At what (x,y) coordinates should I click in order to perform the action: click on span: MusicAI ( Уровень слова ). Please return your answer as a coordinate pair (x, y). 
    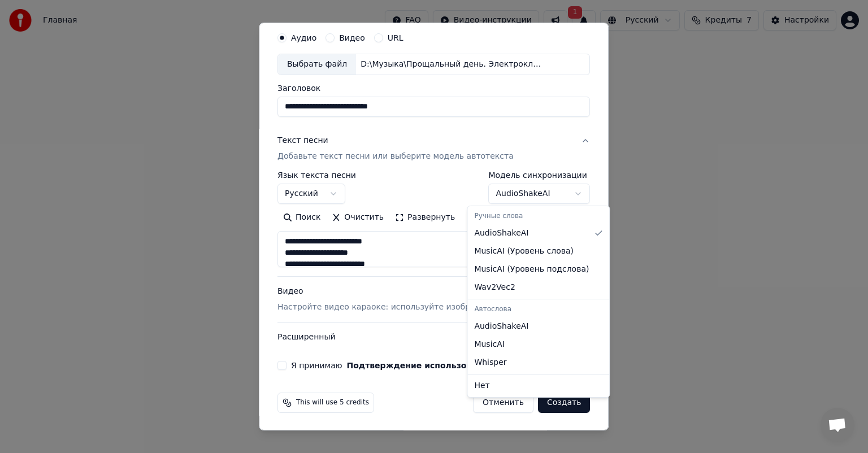
    Looking at the image, I should click on (524, 251).